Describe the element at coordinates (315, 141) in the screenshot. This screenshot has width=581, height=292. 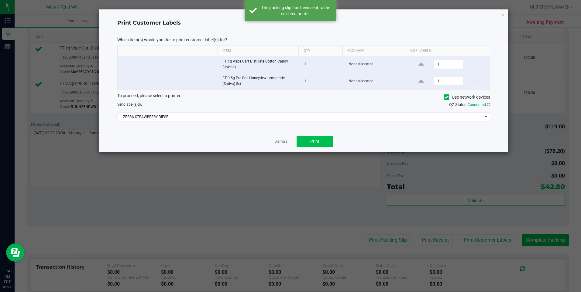
I see `span: Print` at that location.